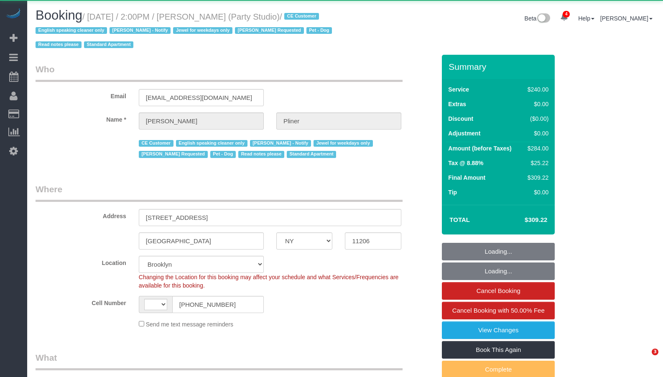 This screenshot has height=377, width=663. I want to click on a: Cancel Booking, so click(499, 291).